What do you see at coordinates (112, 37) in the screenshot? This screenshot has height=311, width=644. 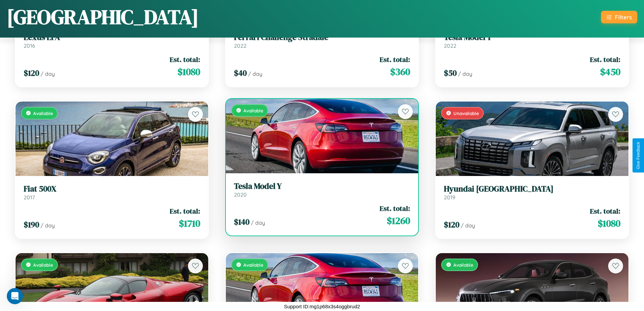 I see `h3: Lexus LFA` at bounding box center [112, 37].